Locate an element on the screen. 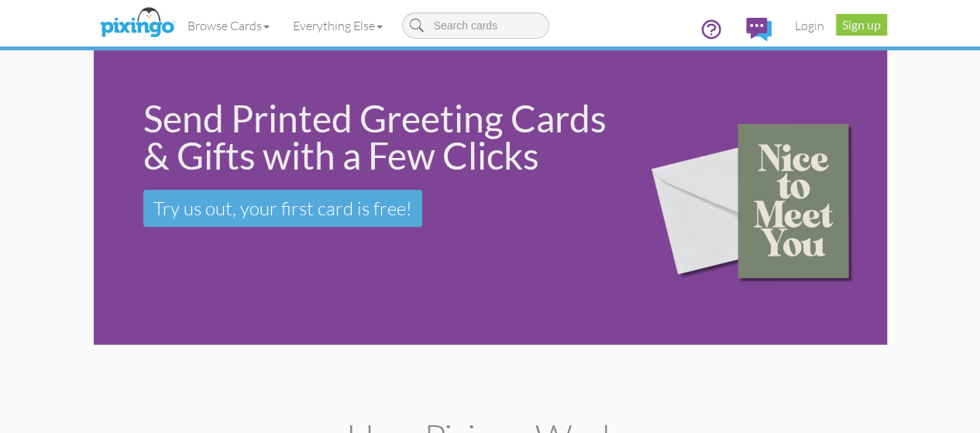 Image resolution: width=980 pixels, height=433 pixels. a: Browse Cards is located at coordinates (229, 26).